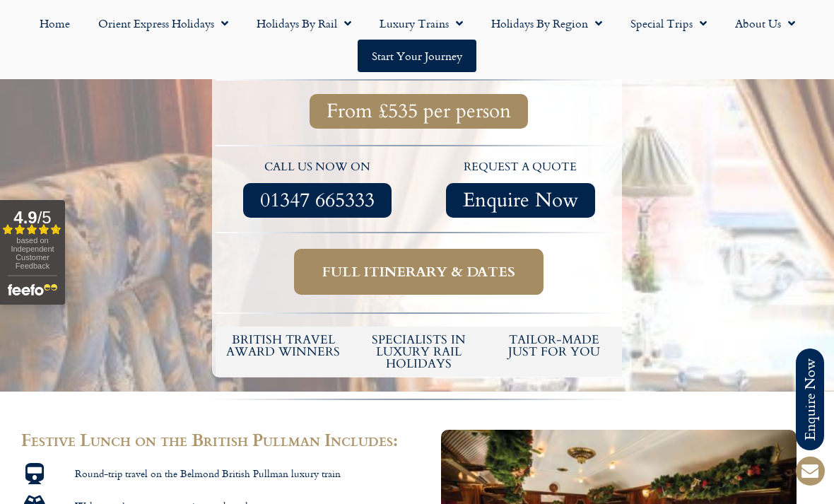  Describe the element at coordinates (418, 111) in the screenshot. I see `a: From £535 per person` at that location.